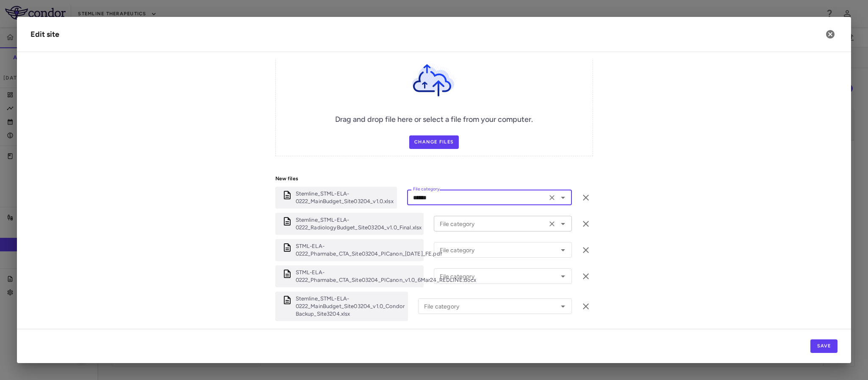  Describe the element at coordinates (434, 119) in the screenshot. I see `h6: Drag and drop file here or select a file from your computer.` at that location.